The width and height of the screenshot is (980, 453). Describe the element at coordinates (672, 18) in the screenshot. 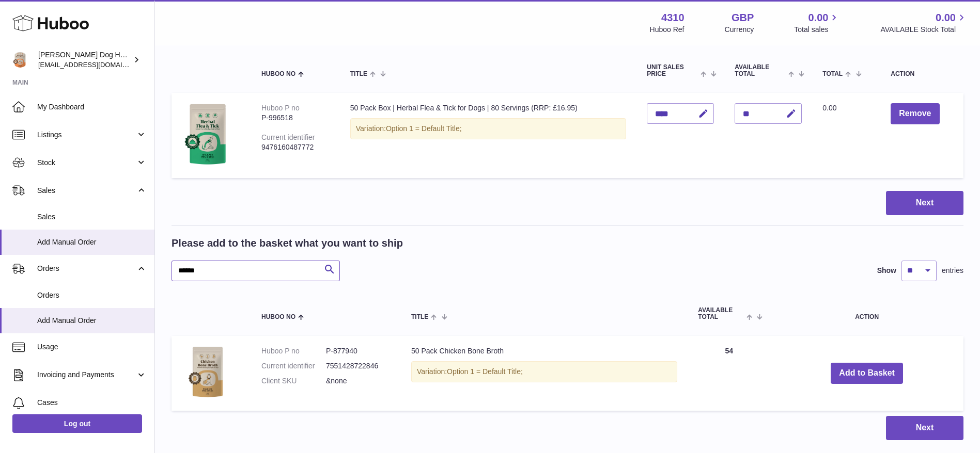

I see `strong: 4310` at that location.